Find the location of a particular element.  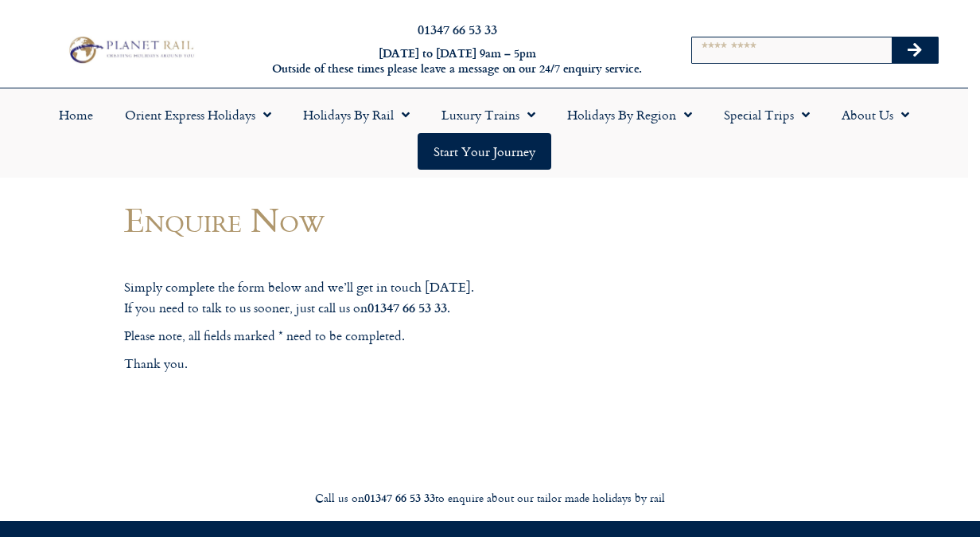

a: About Us is located at coordinates (875, 115).